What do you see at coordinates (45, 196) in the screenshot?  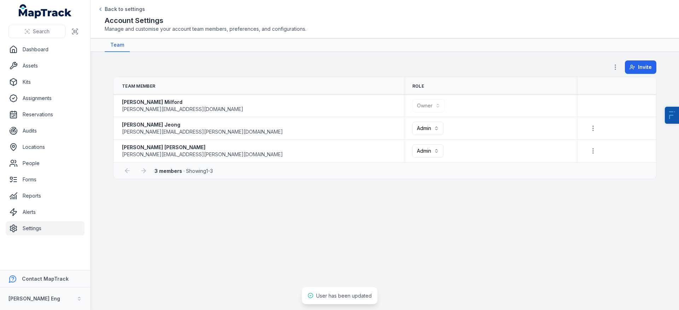 I see `a: Reports` at bounding box center [45, 196].